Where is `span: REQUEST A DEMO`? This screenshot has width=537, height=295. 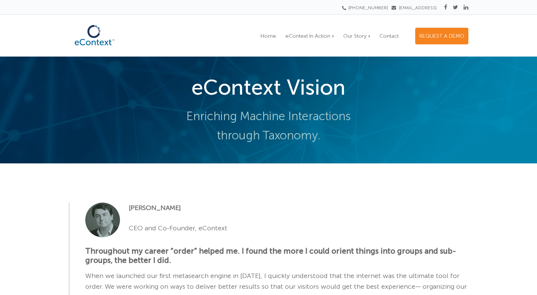
span: REQUEST A DEMO is located at coordinates (442, 36).